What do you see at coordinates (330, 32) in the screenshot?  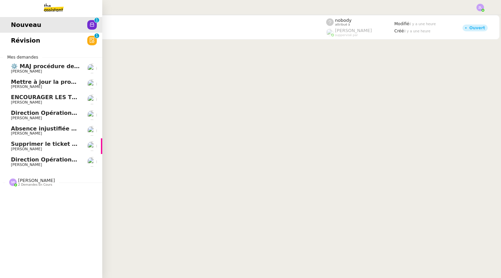 I see `img: users%2FyQfMwtYgTqhRP2YHWHmG2s2LYaD3%2Favatar%2Fprofile-pic.png` at bounding box center [330, 32].